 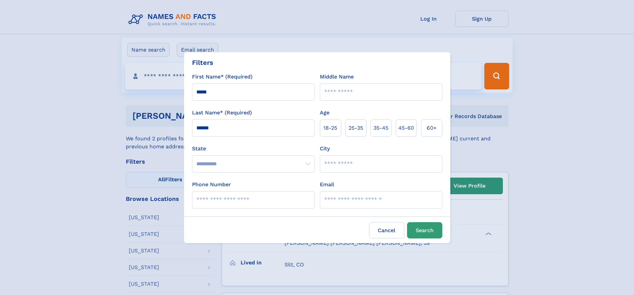 I want to click on label: Phone Number, so click(x=211, y=185).